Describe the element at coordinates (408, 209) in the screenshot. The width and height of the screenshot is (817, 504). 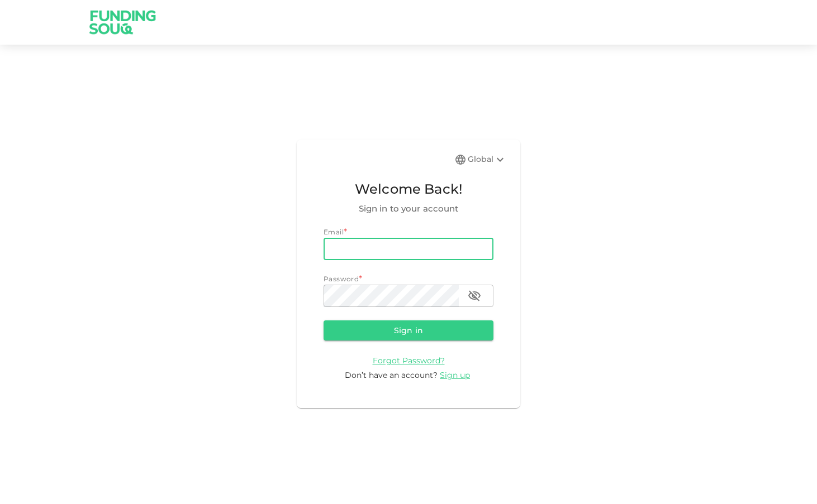
I see `span: Sign in to your account` at that location.